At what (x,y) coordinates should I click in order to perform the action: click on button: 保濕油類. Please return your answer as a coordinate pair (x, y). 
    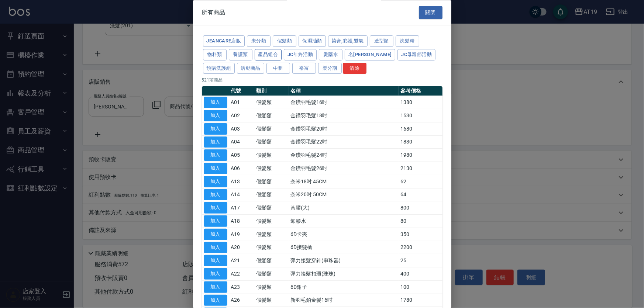
    Looking at the image, I should click on (312, 41).